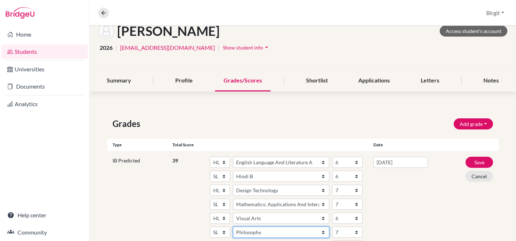 This screenshot has width=516, height=241. I want to click on a: Documents, so click(44, 86).